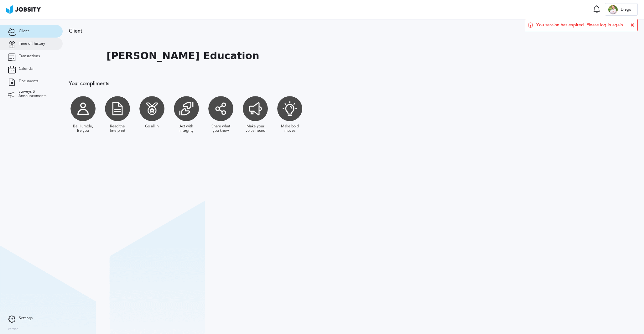 The width and height of the screenshot is (644, 334). I want to click on img: ab4bad089aa723f57921c736e9817d99.png, so click(23, 9).